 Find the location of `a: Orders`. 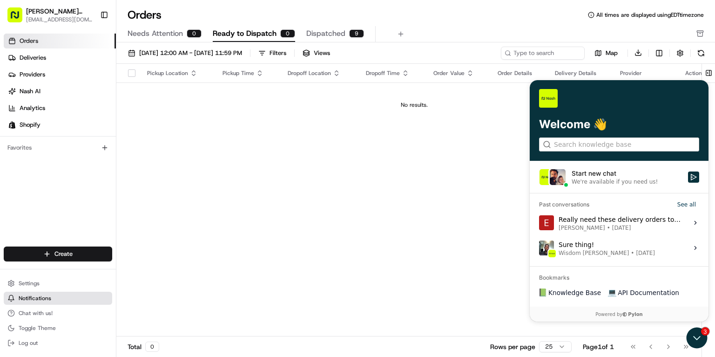

a: Orders is located at coordinates (60, 41).